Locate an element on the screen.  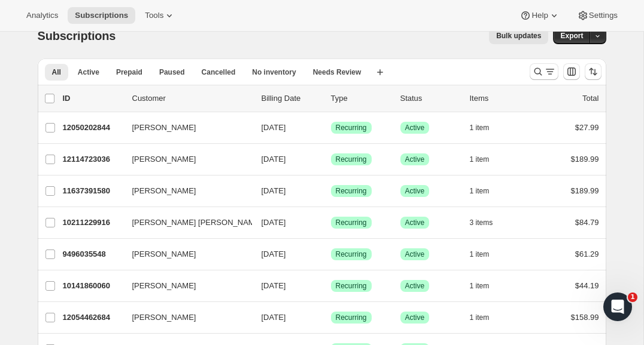
p: 11637391580 is located at coordinates (93, 191).